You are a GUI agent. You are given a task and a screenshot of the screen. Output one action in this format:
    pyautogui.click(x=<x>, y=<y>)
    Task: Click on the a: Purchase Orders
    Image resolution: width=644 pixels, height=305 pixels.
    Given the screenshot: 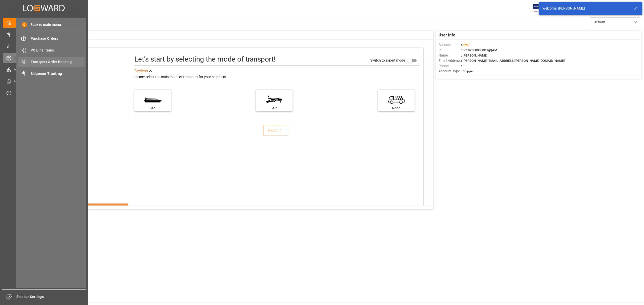 What is the action you would take?
    pyautogui.click(x=51, y=39)
    